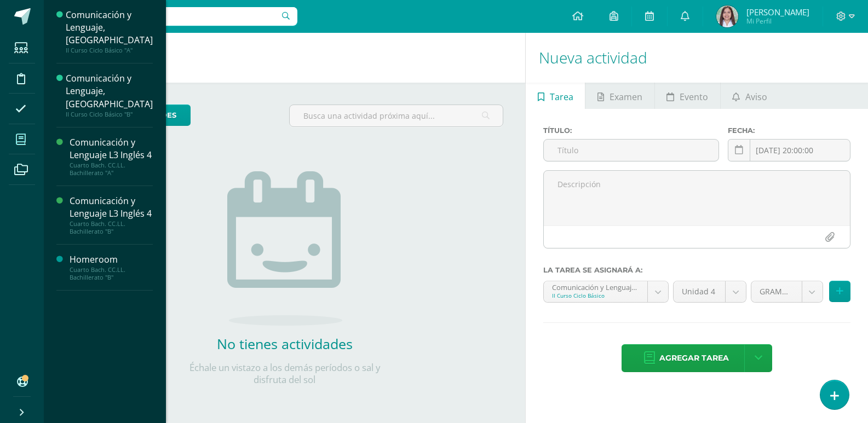 This screenshot has width=868, height=423. What do you see at coordinates (284, 57) in the screenshot?
I see `h1: Actividades` at bounding box center [284, 57].